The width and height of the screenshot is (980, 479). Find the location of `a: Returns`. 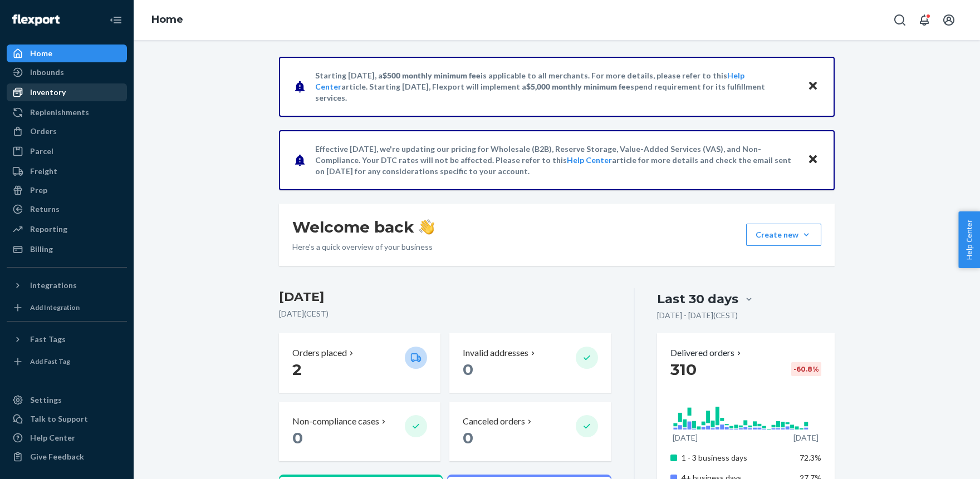

a: Returns is located at coordinates (67, 209).